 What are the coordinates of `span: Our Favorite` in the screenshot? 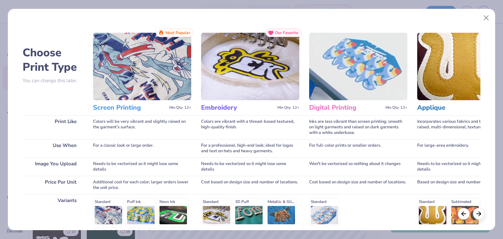 It's located at (287, 33).